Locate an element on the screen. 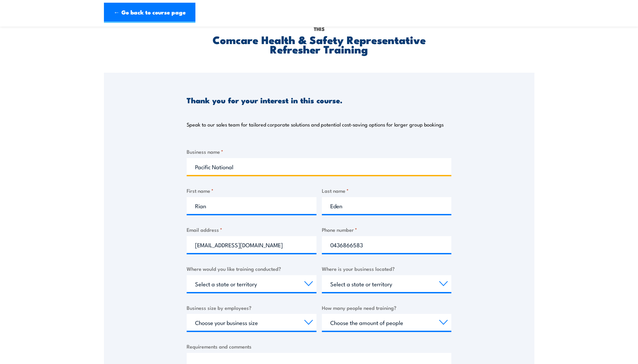 This screenshot has height=364, width=638. p: Speak to our sales team for tailored corporate solutions and potential cost-saving options for la... is located at coordinates (315, 124).